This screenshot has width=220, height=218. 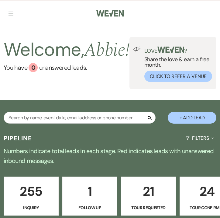 What do you see at coordinates (110, 13) in the screenshot?
I see `img: Weven Logo` at bounding box center [110, 13].